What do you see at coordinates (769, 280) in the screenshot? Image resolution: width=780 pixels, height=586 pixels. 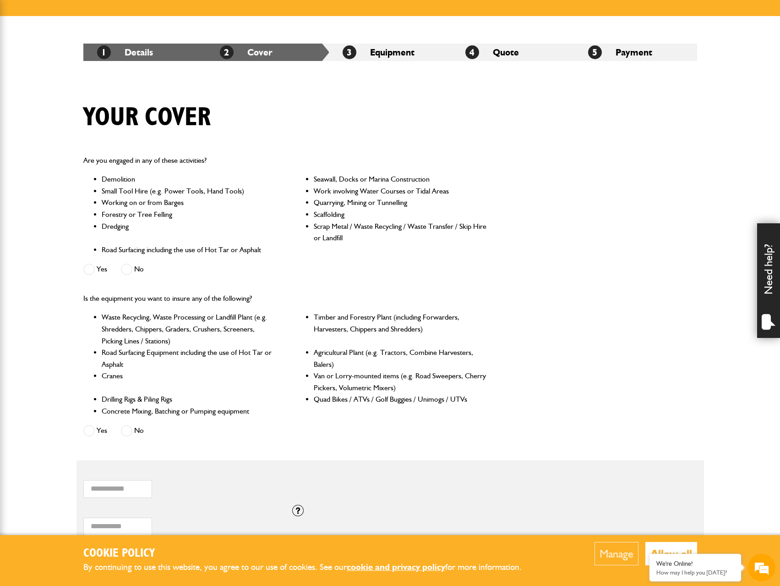 I see `div: Need help?` at bounding box center [769, 280].